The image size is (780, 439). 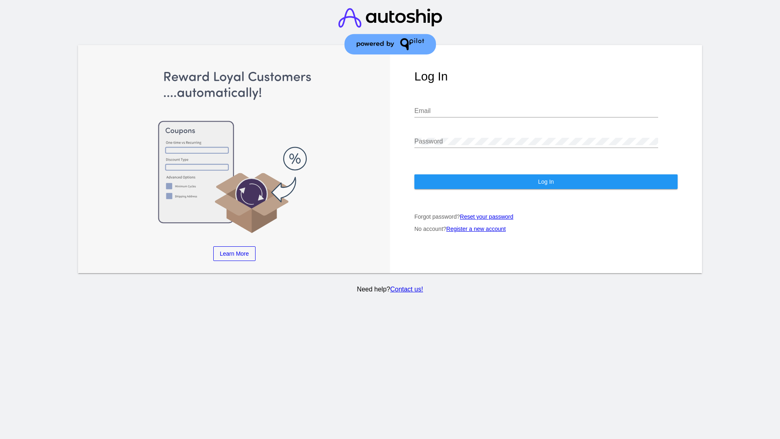 I want to click on span: Learn More, so click(x=234, y=254).